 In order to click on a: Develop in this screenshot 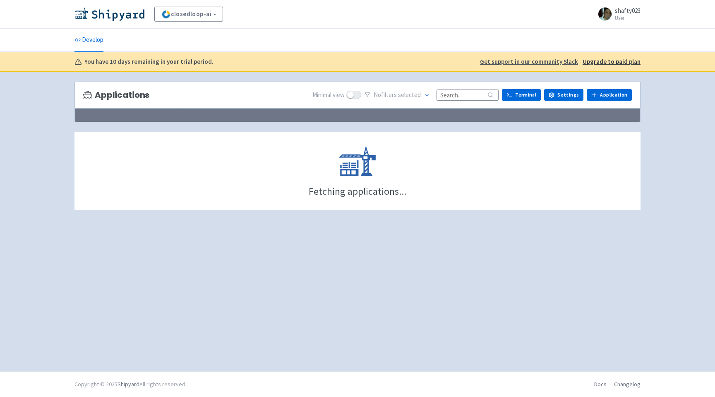, I will do `click(89, 40)`.